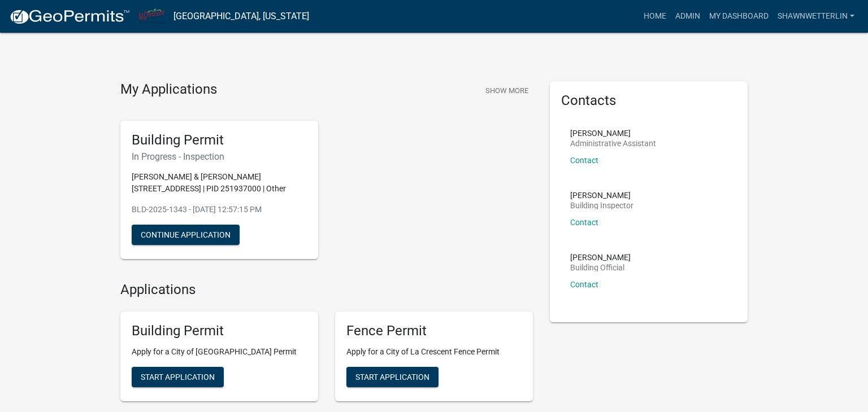  Describe the element at coordinates (219, 156) in the screenshot. I see `h6: In Progress - Inspection` at that location.